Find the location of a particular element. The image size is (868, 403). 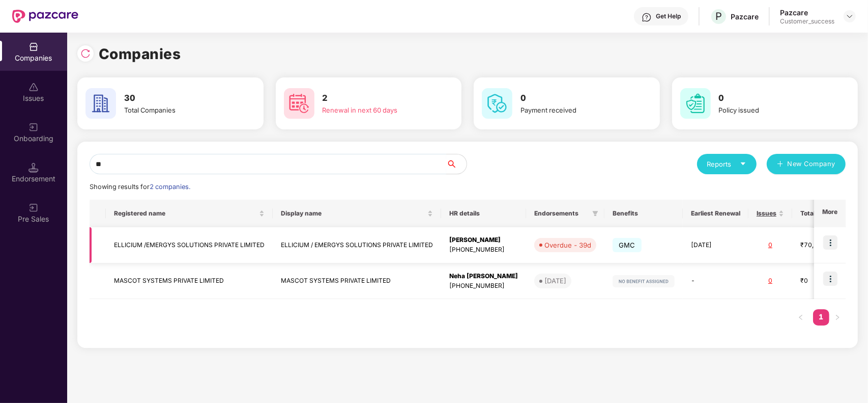

img: svg+xml;base64,PHN2ZyB3aWR0aD0iMTQuNSIgaGVpZ2h0PSIxNC41IiB2aWV3Qm94PSIwIDAgMTYgMTYiIGZpbGw9Im5vbm... is located at coordinates (34, 168).